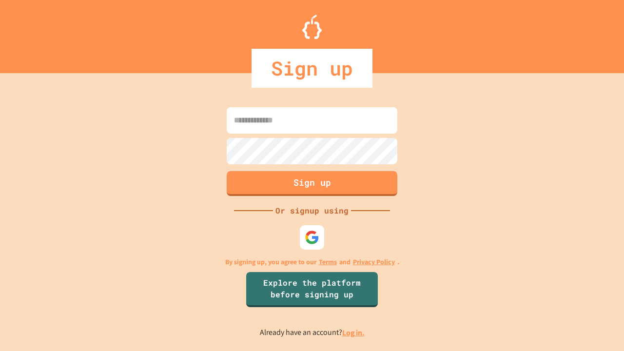 The image size is (624, 351). I want to click on a: Terms, so click(328, 262).